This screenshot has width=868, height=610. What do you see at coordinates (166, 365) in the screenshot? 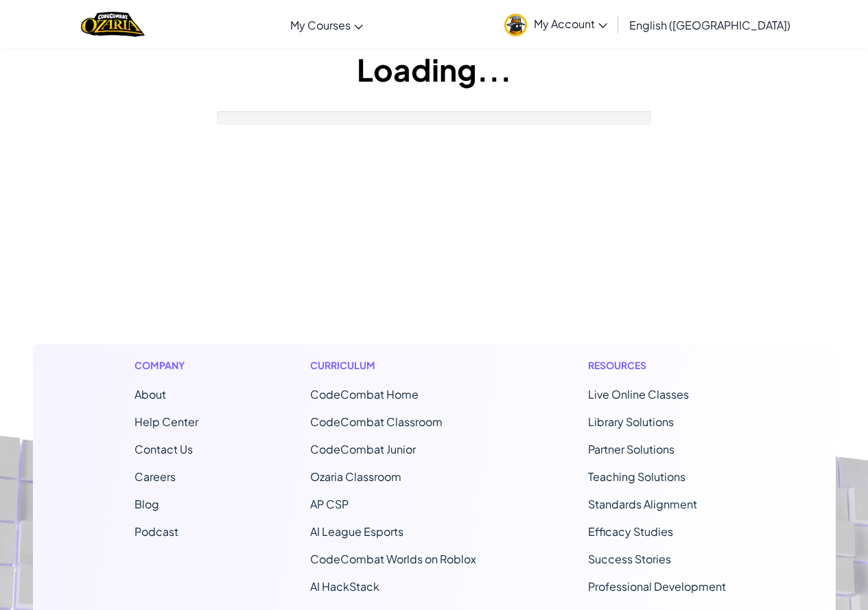
I see `h1: Company` at bounding box center [166, 365].